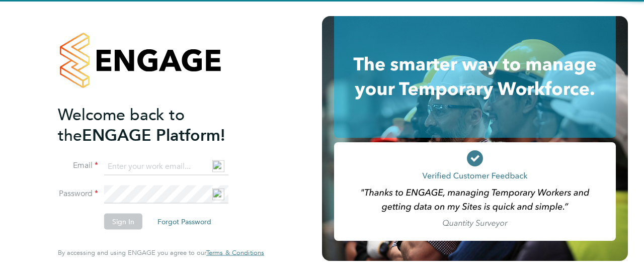  What do you see at coordinates (121, 125) in the screenshot?
I see `span: Welcome back to the` at bounding box center [121, 125].